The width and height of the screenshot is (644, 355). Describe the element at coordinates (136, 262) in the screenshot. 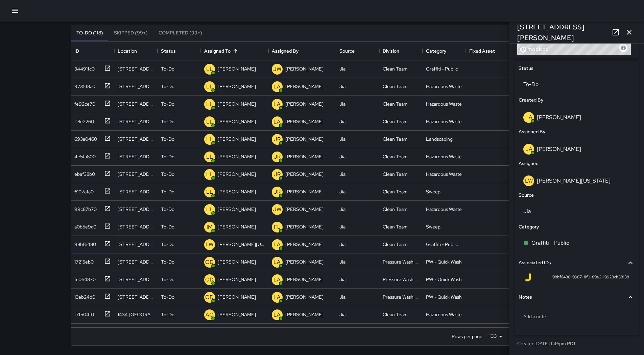

I see `div: 679 Golden Gate Avenue` at that location.